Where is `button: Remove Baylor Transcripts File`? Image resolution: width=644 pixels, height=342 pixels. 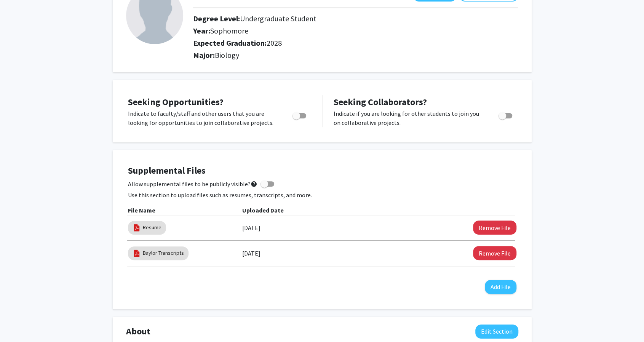 button: Remove Baylor Transcripts File is located at coordinates (495, 253).